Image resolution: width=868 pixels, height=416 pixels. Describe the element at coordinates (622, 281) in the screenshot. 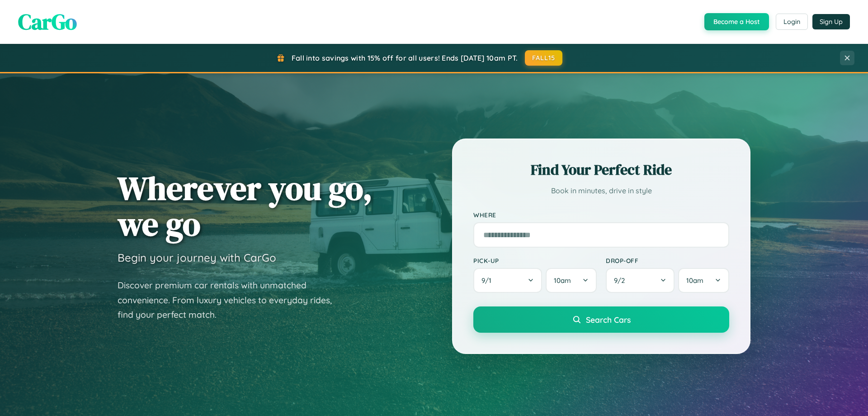

I see `span: 9 / 2` at that location.